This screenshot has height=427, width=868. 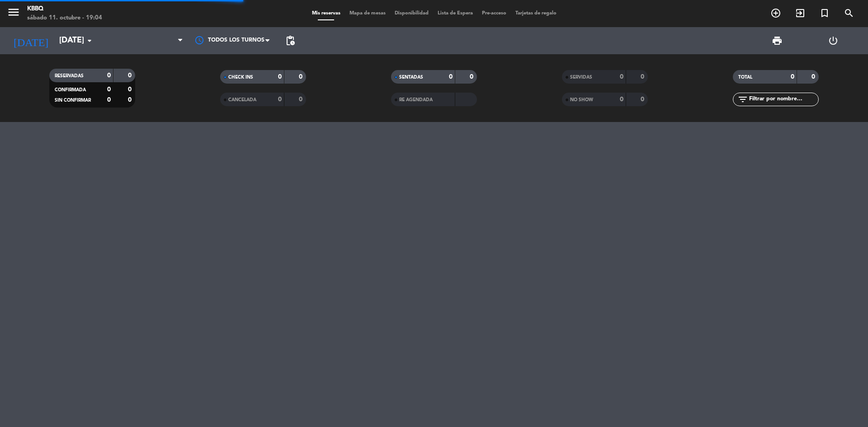 What do you see at coordinates (455, 13) in the screenshot?
I see `span: Lista de Espera` at bounding box center [455, 13].